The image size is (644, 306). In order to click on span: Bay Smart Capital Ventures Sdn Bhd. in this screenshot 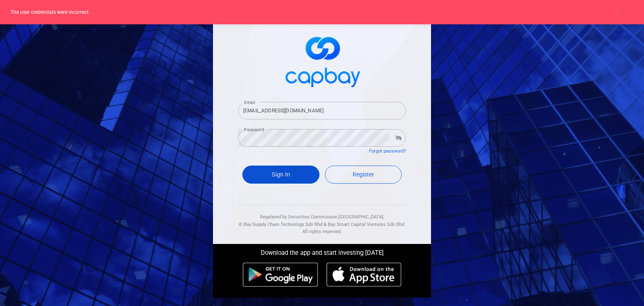, I will do `click(367, 224)`.